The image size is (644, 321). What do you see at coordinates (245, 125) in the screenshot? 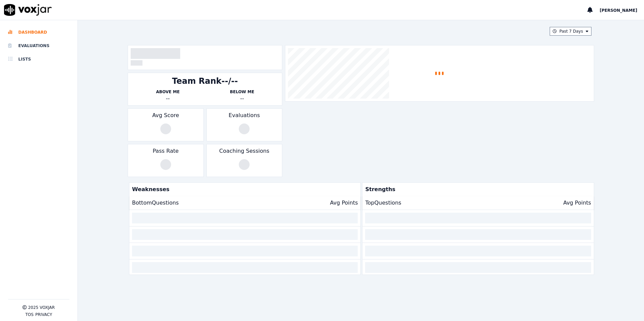
I see `div: Evaluations` at bounding box center [245, 125].